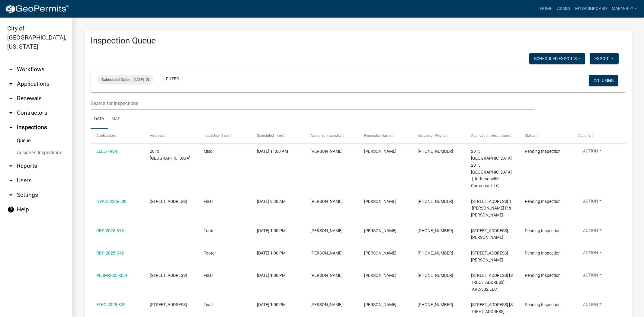 The width and height of the screenshot is (644, 317). Describe the element at coordinates (380, 202) in the screenshot. I see `span: YVONNE KNIGNT` at that location.